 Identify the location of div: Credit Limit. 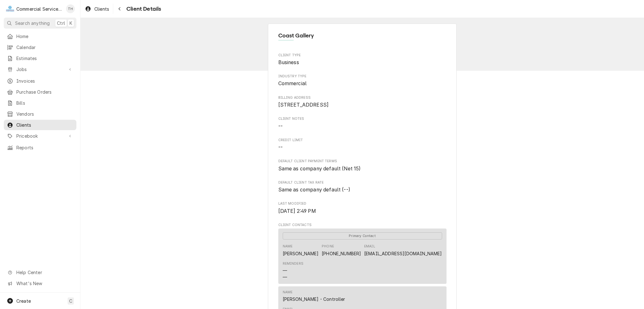
(362, 145).